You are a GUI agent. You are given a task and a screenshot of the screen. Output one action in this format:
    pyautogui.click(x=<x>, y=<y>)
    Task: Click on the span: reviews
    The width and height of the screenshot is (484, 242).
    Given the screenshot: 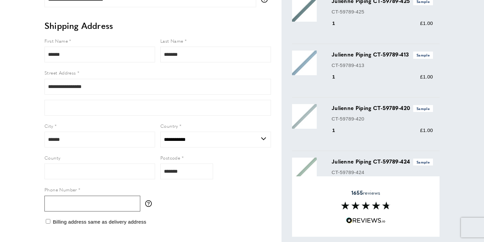 What is the action you would take?
    pyautogui.click(x=365, y=193)
    